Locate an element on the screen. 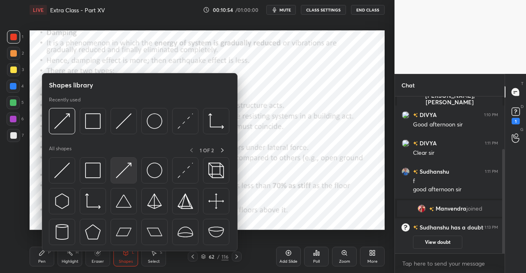  h5: Shapes library is located at coordinates (71, 85).